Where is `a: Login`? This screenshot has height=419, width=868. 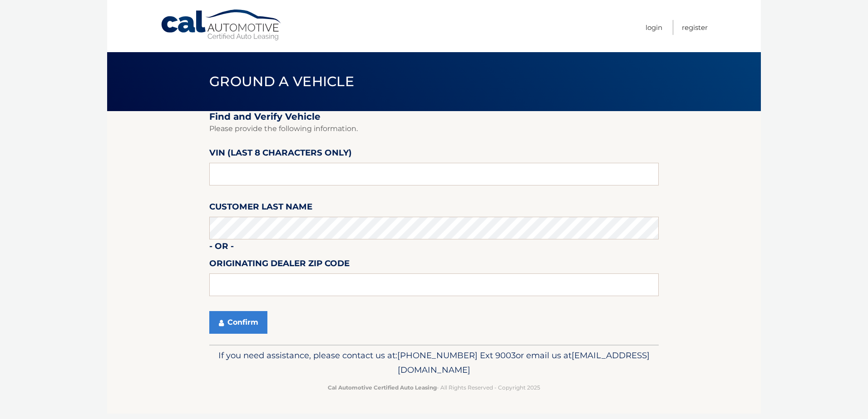
a: Login is located at coordinates (654, 27).